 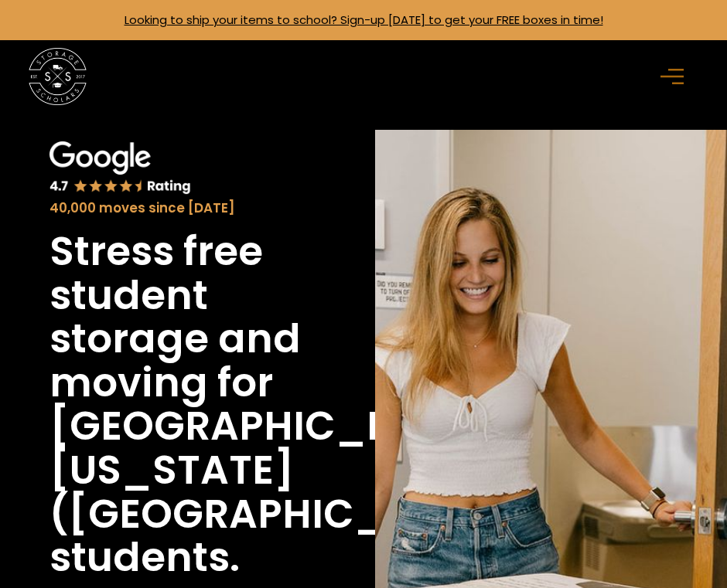 What do you see at coordinates (58, 76) in the screenshot?
I see `img: Storage Scholars main logo` at bounding box center [58, 76].